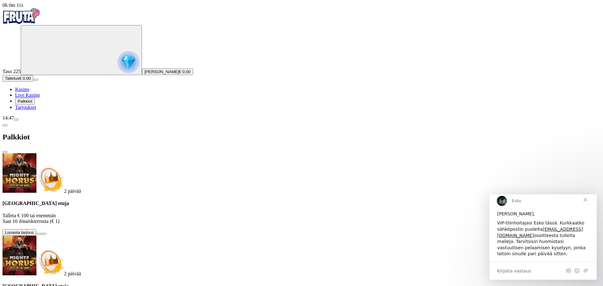 This screenshot has width=603, height=286. What do you see at coordinates (302, 59) in the screenshot?
I see `nav: Primary` at bounding box center [302, 59].